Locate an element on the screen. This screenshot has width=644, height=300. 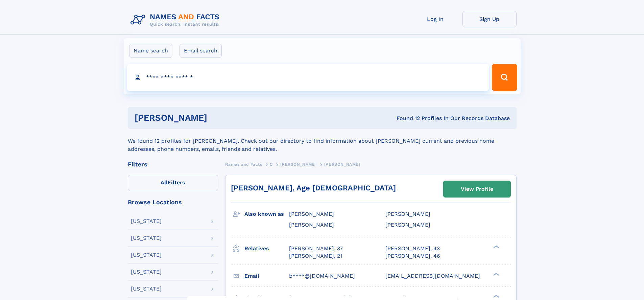
h3: Email is located at coordinates (267, 276).